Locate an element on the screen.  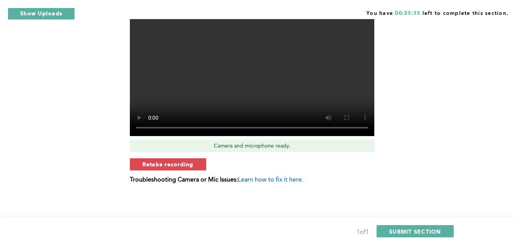
b: Troubleshooting Camera or Mic Issues: is located at coordinates (184, 180).